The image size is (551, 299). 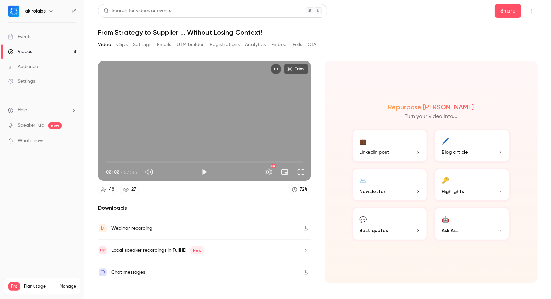 What do you see at coordinates (42, 110) in the screenshot?
I see `li: help-dropdown-opener` at bounding box center [42, 110].